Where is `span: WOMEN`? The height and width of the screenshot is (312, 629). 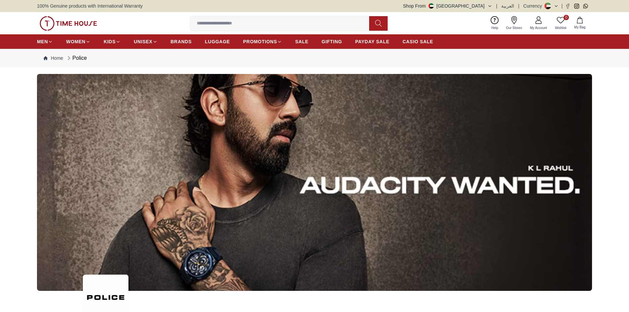
span: WOMEN is located at coordinates (76, 42).